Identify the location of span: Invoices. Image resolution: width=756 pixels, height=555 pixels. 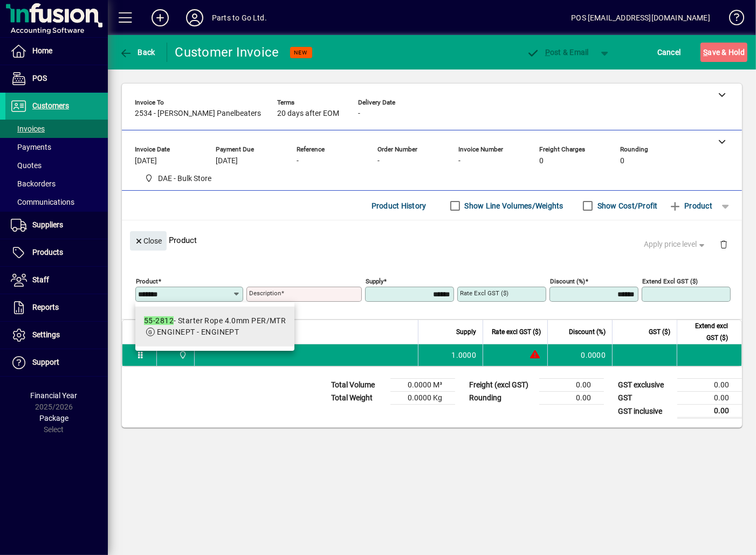
(28, 129).